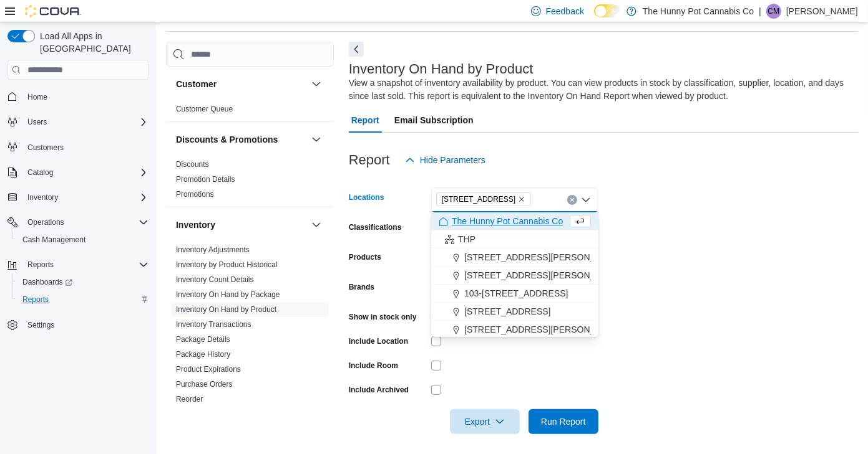  Describe the element at coordinates (213, 250) in the screenshot. I see `span: Inventory Adjustments` at that location.